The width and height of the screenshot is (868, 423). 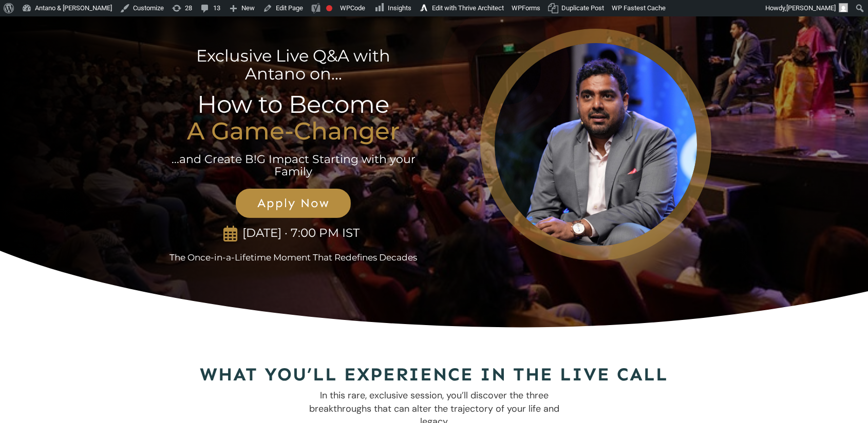 What do you see at coordinates (293, 131) in the screenshot?
I see `strong: A Game-Changer` at bounding box center [293, 131].